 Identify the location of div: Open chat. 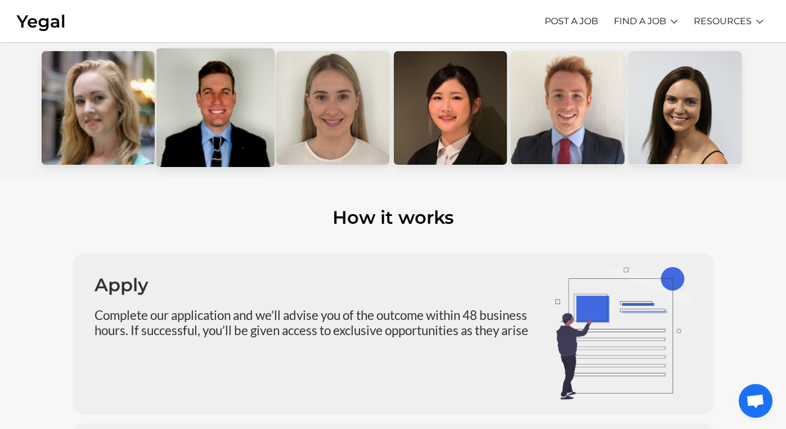
(755, 401).